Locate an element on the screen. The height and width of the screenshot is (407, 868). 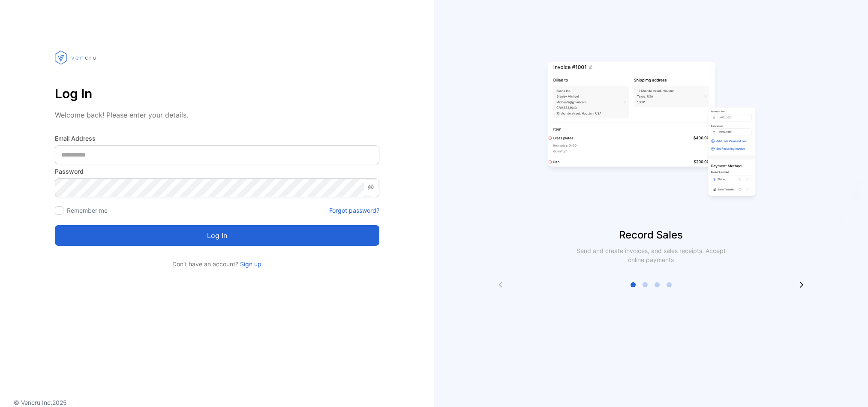
label: Password is located at coordinates (217, 171).